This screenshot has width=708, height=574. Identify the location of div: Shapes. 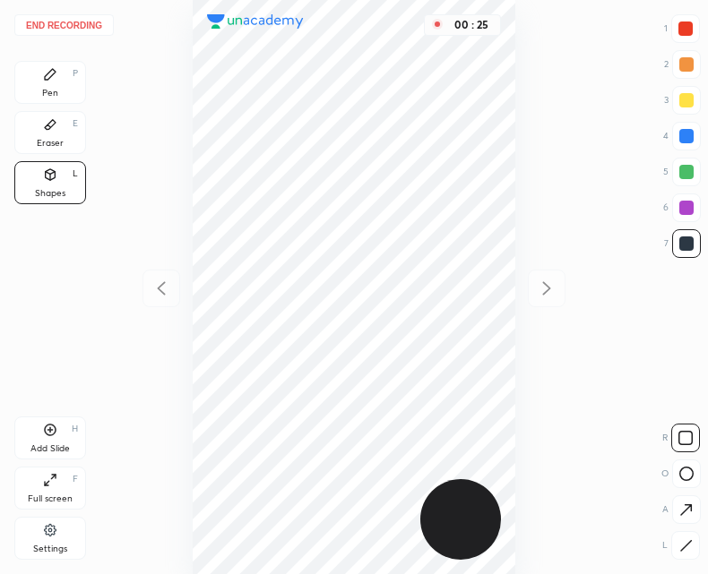
(50, 194).